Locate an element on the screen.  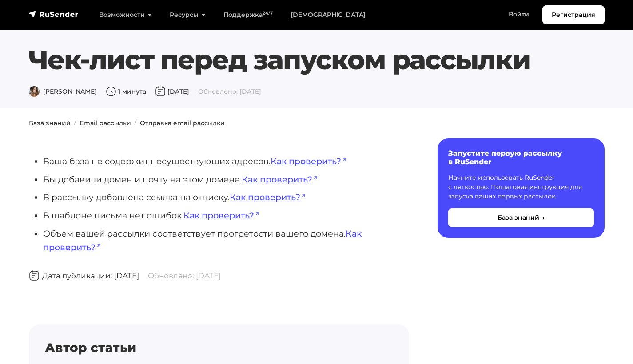
a: Войти is located at coordinates (519, 14).